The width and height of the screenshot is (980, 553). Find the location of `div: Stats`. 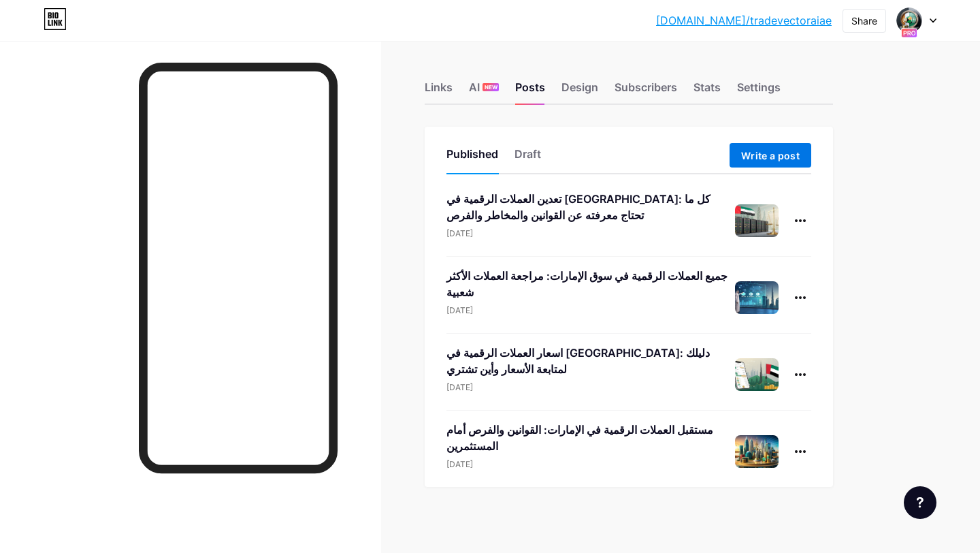

div: Stats is located at coordinates (707, 91).